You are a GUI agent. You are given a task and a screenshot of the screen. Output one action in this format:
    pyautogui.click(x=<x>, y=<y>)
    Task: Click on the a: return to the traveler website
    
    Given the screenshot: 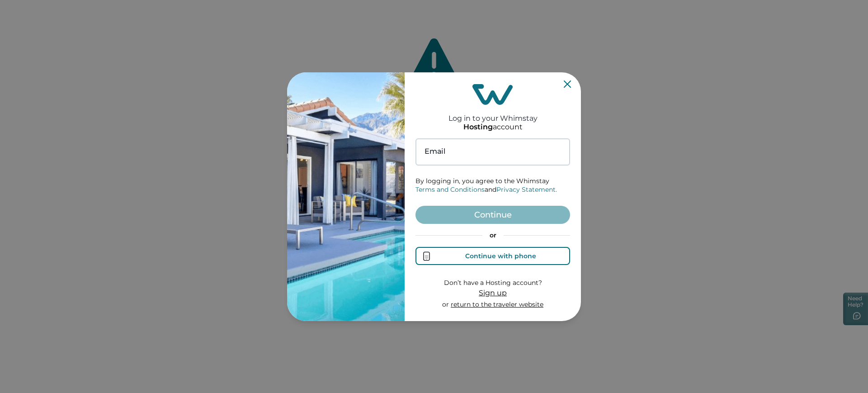 What is the action you would take?
    pyautogui.click(x=497, y=304)
    